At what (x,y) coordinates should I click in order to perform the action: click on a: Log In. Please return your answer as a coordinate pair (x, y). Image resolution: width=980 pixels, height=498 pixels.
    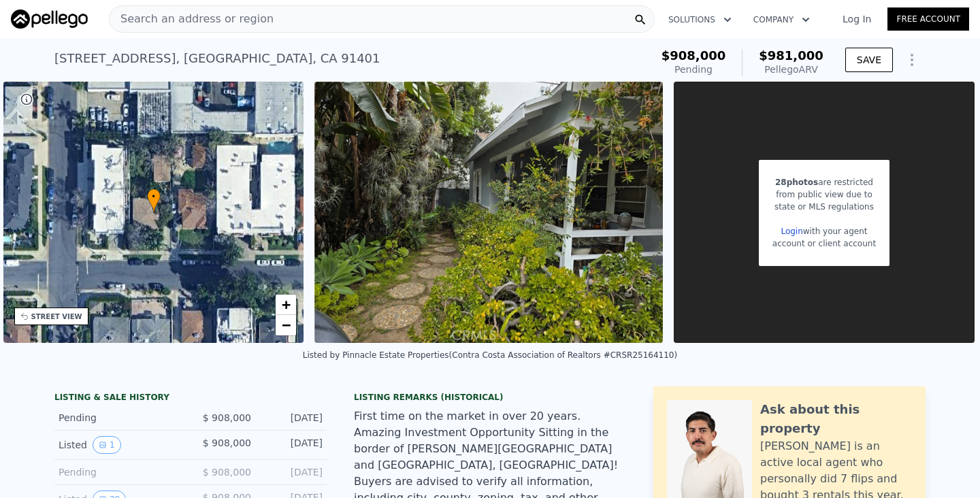
    Looking at the image, I should click on (857, 19).